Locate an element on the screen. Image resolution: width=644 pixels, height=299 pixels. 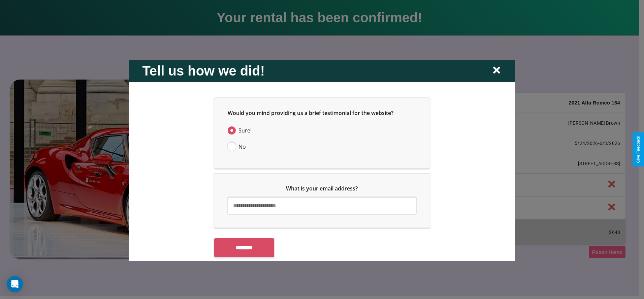
span: No is located at coordinates (242, 147).